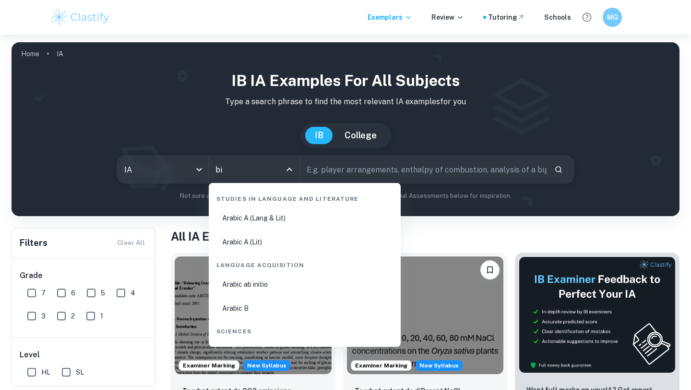 The image size is (691, 390). What do you see at coordinates (305, 218) in the screenshot?
I see `li: Arabic A (Lang & Lit)` at bounding box center [305, 218].